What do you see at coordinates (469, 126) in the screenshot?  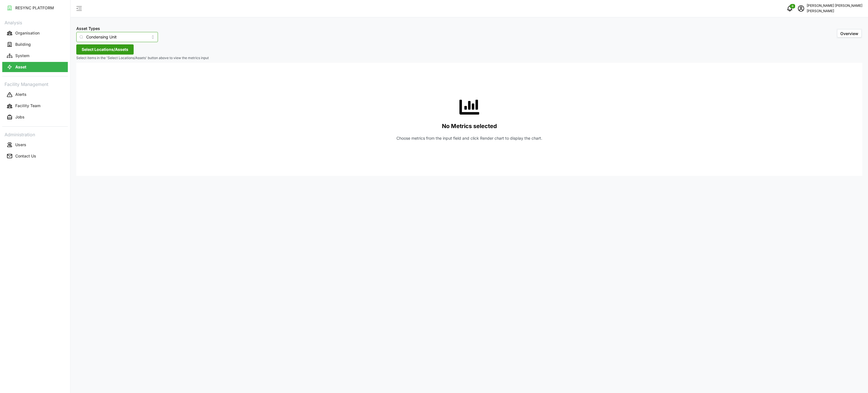 I see `p: No Metrics selected` at bounding box center [469, 126].